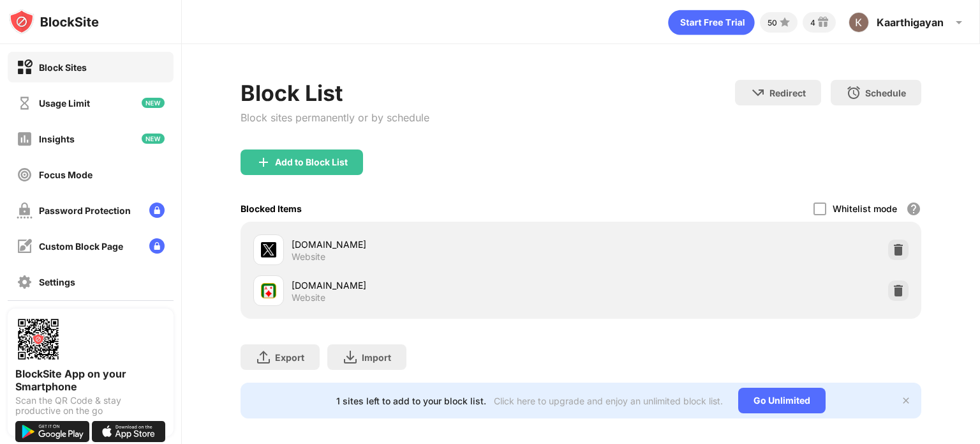 The image size is (980, 444). Describe the element at coordinates (24, 67) in the screenshot. I see `img: block-on.svg` at that location.